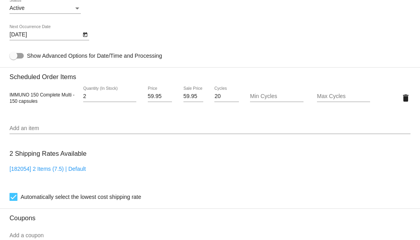  I want to click on a: [182054] 2 Items (7.5) | Default, so click(48, 169).